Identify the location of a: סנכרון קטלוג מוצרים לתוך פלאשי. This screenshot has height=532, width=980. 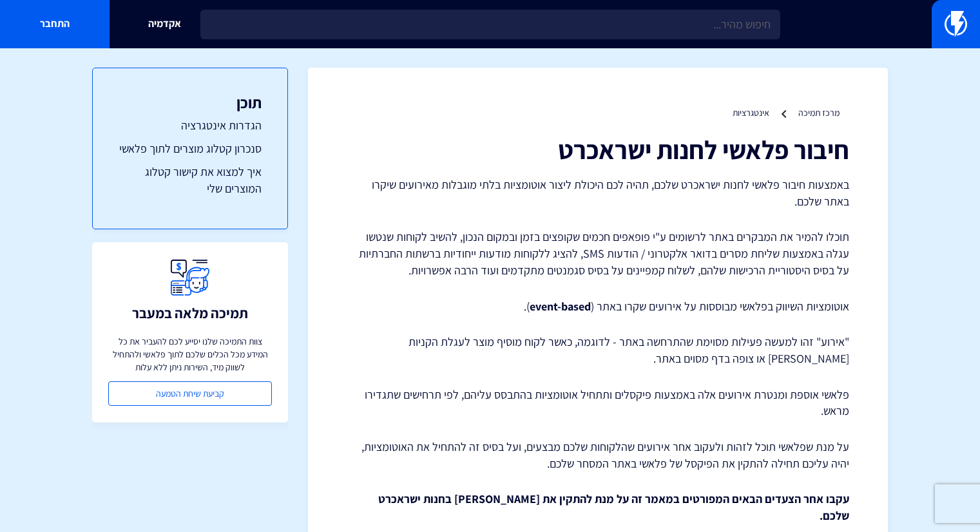
(190, 148).